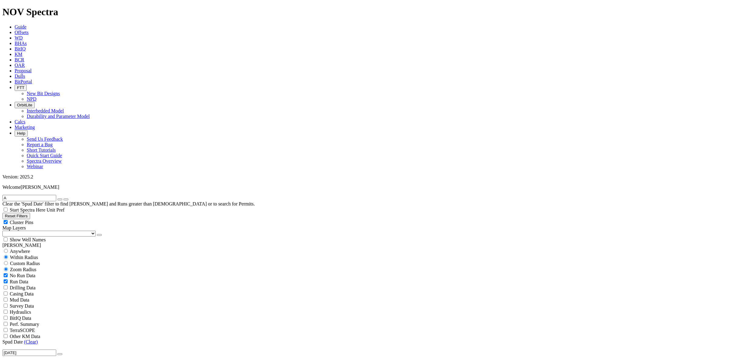 Image resolution: width=729 pixels, height=359 pixels. Describe the element at coordinates (22, 330) in the screenshot. I see `span: TerraSCOPE` at that location.